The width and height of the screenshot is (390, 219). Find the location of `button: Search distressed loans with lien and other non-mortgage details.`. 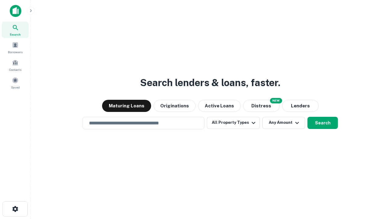

button: Search distressed loans with lien and other non-mortgage details. is located at coordinates (261, 106).